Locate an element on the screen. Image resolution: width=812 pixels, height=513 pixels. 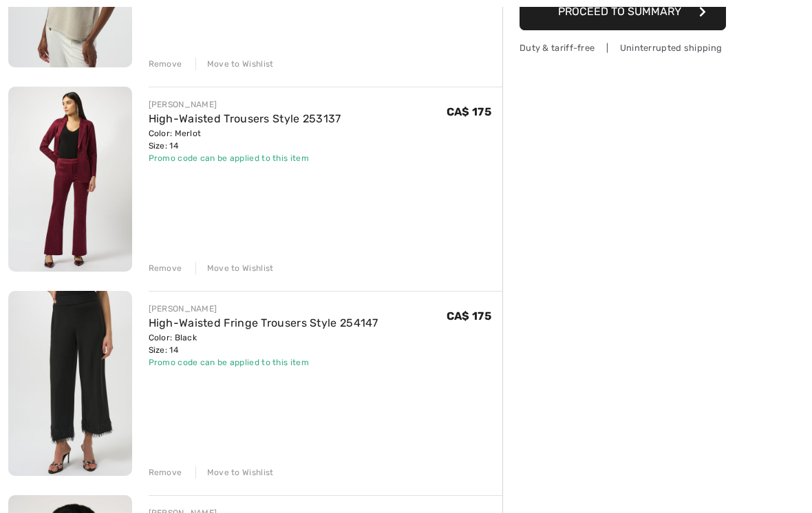
a: High-Waisted Trousers Style 253137 is located at coordinates (245, 118).